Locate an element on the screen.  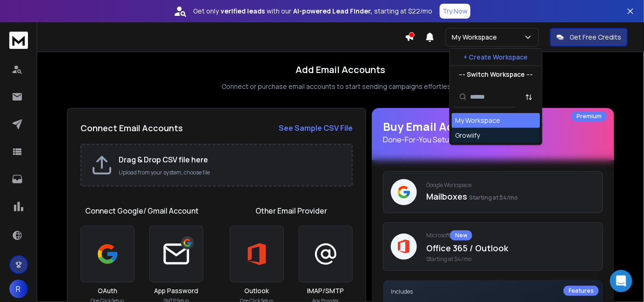
p: Google Workspace is located at coordinates (510, 185).